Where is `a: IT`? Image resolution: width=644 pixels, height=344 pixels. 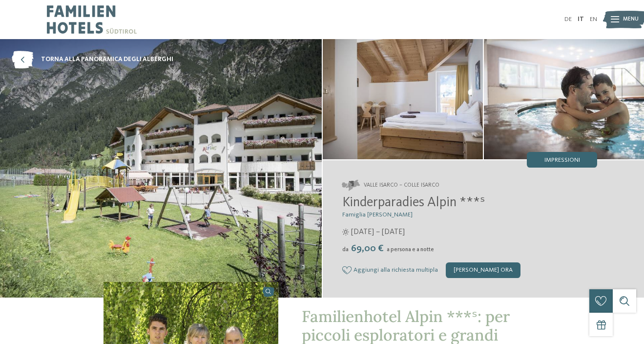
a: IT is located at coordinates (581, 19).